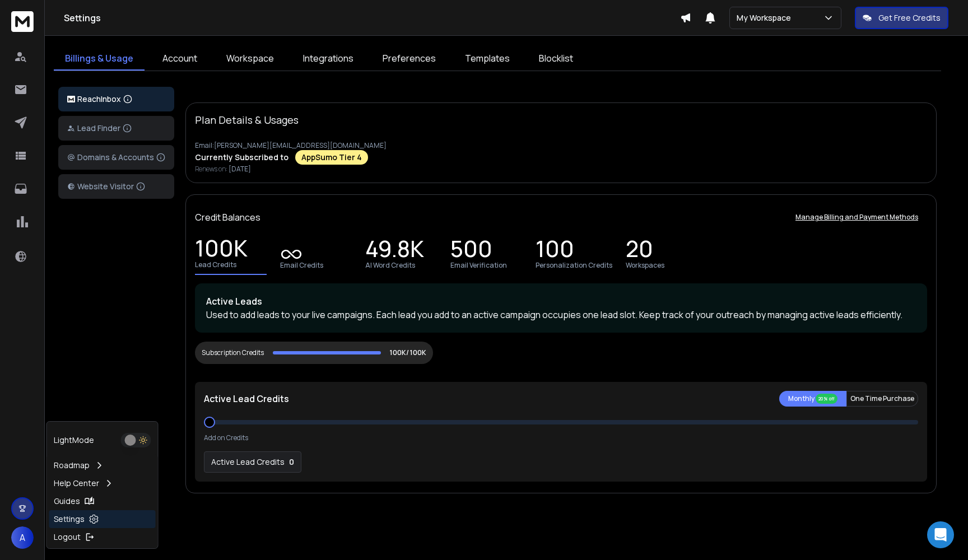 The height and width of the screenshot is (560, 968). Describe the element at coordinates (574, 265) in the screenshot. I see `p: Personalization Credits` at that location.